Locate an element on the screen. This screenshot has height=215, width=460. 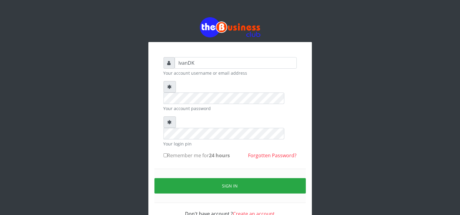
input: Username or email address is located at coordinates (236, 63).